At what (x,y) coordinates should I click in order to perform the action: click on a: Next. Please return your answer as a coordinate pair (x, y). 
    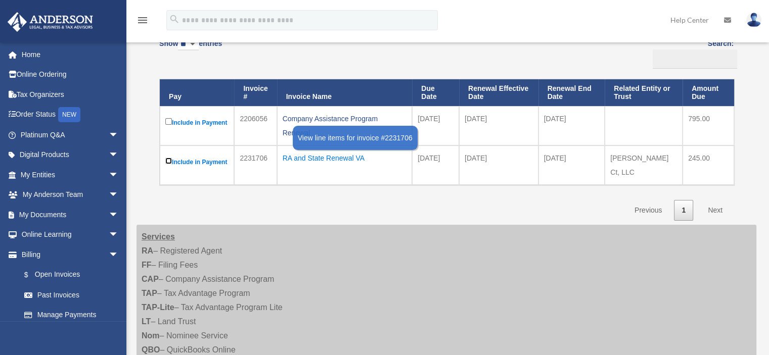
    Looking at the image, I should click on (715, 210).